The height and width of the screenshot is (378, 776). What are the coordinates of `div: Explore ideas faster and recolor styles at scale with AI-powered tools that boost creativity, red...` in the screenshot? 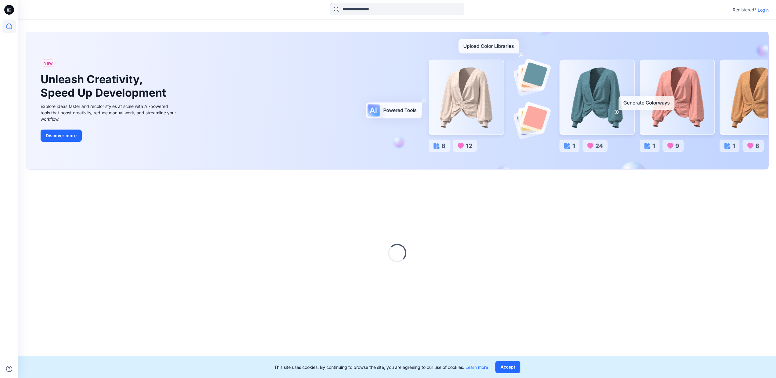 It's located at (109, 113).